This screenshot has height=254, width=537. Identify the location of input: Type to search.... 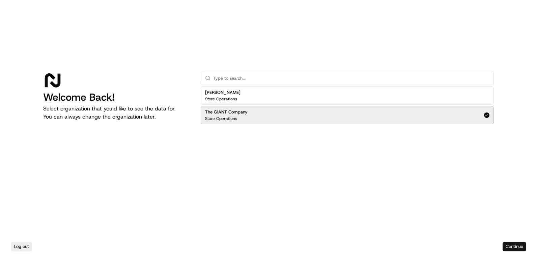
(351, 78).